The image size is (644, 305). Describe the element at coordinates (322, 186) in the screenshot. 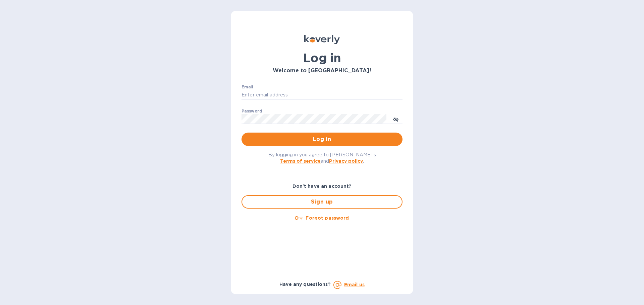

I see `b: Don't have an account?` at that location.